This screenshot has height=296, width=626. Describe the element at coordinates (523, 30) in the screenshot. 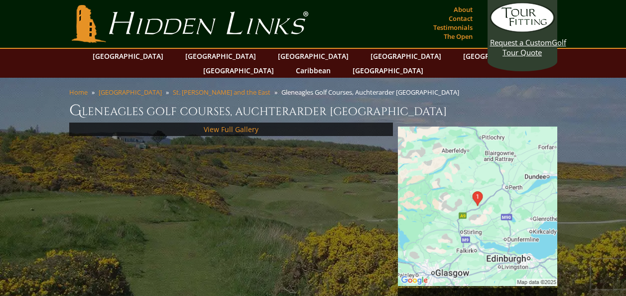

I see `a: Request a CustomGolf Tour Quote` at that location.